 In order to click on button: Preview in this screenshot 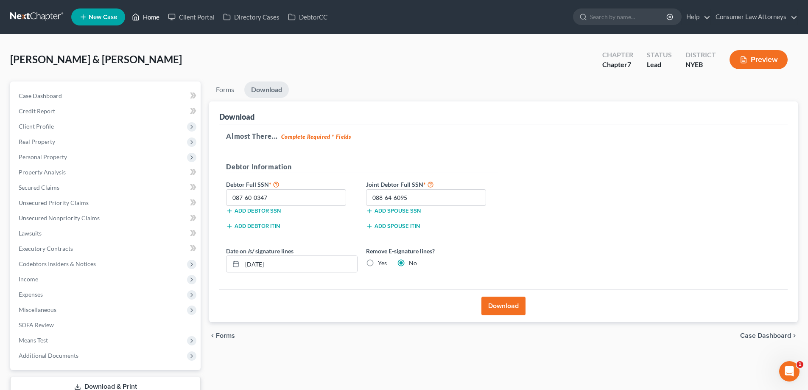, I will do `click(758, 59)`.